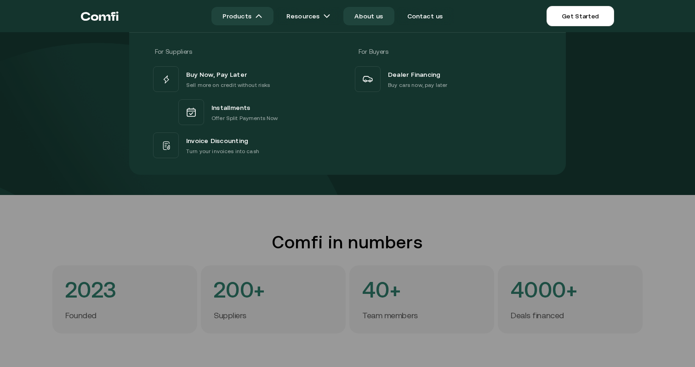  Describe the element at coordinates (222, 151) in the screenshot. I see `p: Turn your invoices into cash` at that location.